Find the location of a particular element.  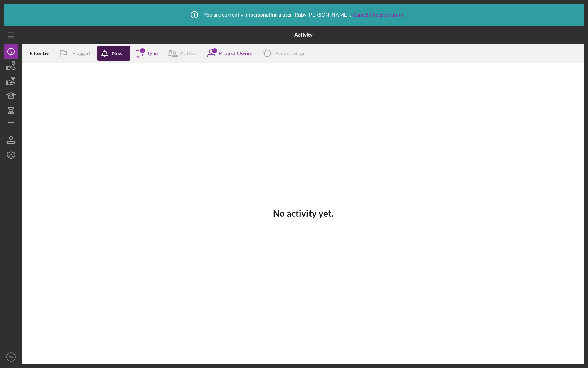

a: Cancel Impersonation is located at coordinates (378, 15).